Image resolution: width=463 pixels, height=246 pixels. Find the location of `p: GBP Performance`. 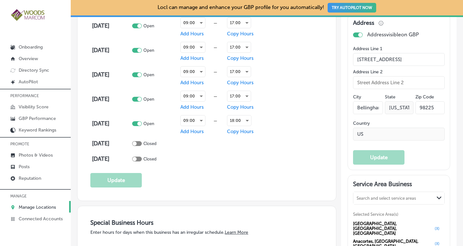

p: GBP Performance is located at coordinates (37, 118).